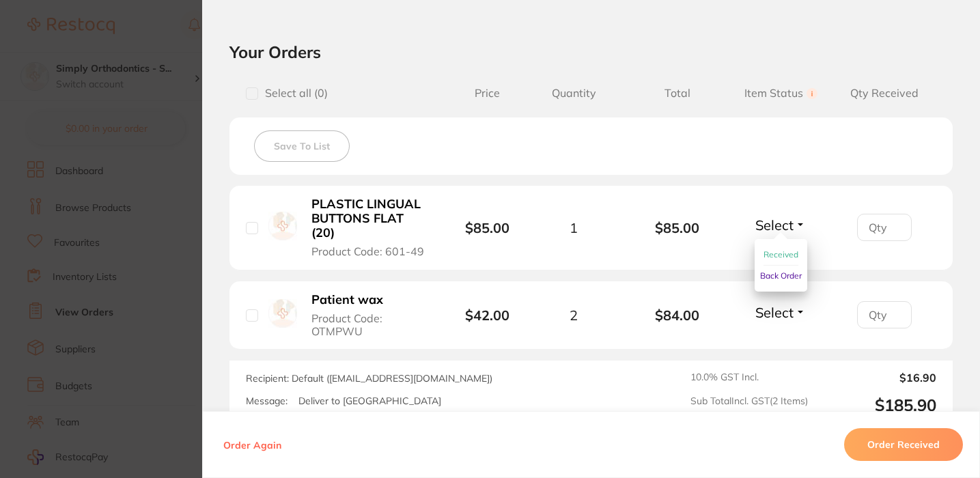 The width and height of the screenshot is (980, 478). What do you see at coordinates (677, 314) in the screenshot?
I see `b: $84.00` at bounding box center [677, 314].